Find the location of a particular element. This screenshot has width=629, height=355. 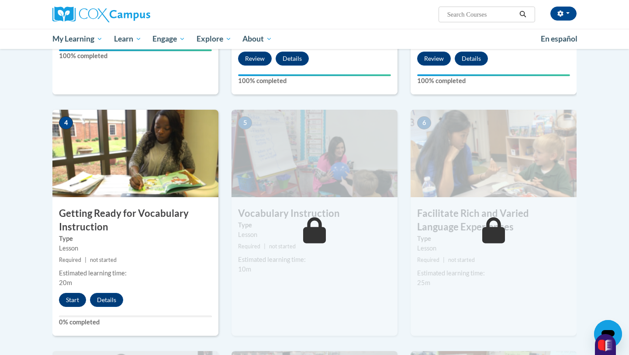

input: Search Courses is located at coordinates (481, 14).